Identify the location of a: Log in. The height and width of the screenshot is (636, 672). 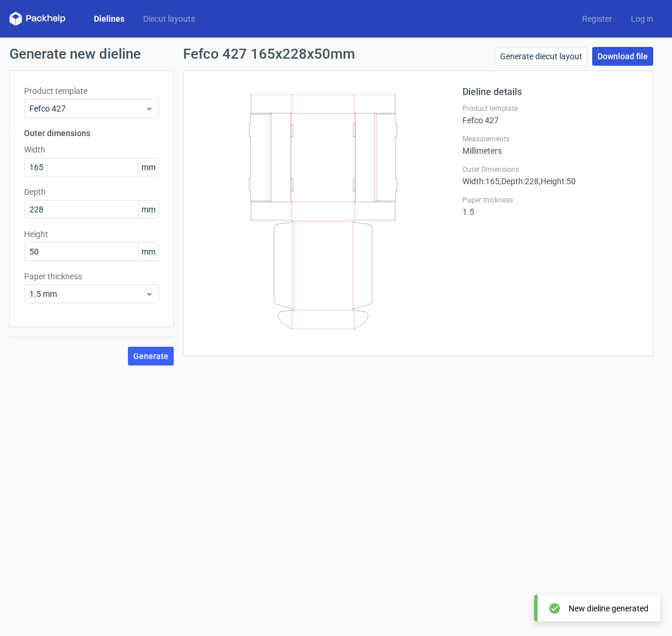
(642, 18).